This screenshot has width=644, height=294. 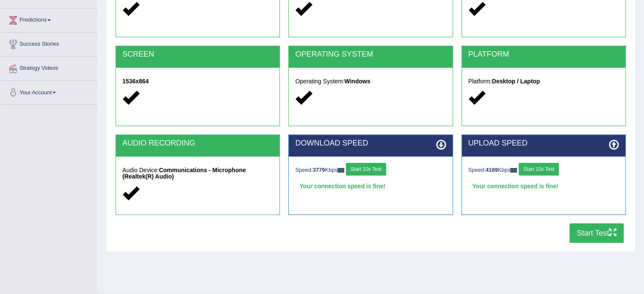 What do you see at coordinates (544, 144) in the screenshot?
I see `h2: UPLOAD SPEED` at bounding box center [544, 144].